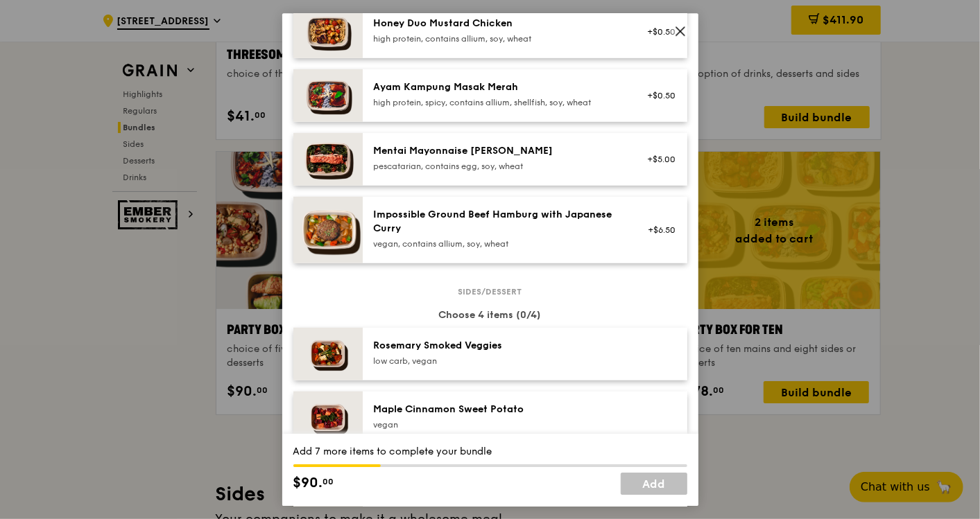  I want to click on div: Rosemary Smoked Veggies, so click(498, 346).